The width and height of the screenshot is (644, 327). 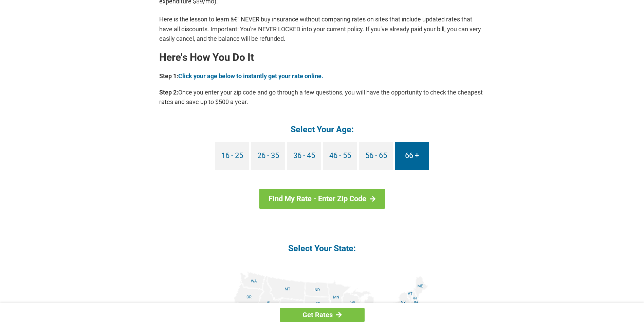 I want to click on a: Get Rates, so click(x=322, y=315).